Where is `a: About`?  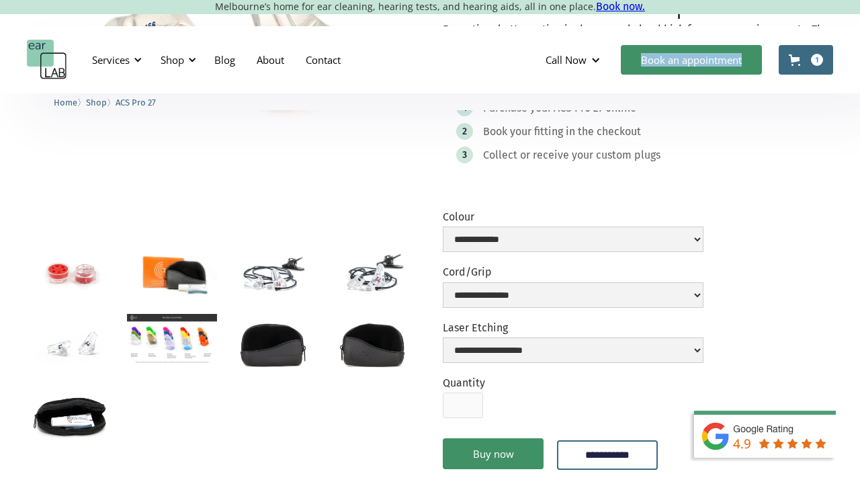
a: About is located at coordinates (270, 60).